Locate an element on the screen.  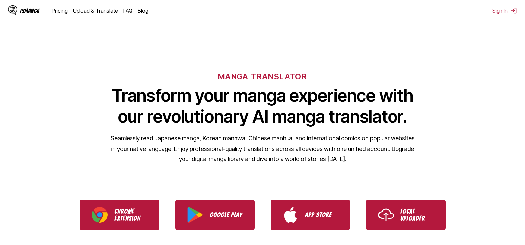
p: Chrome Extension is located at coordinates (131, 215).